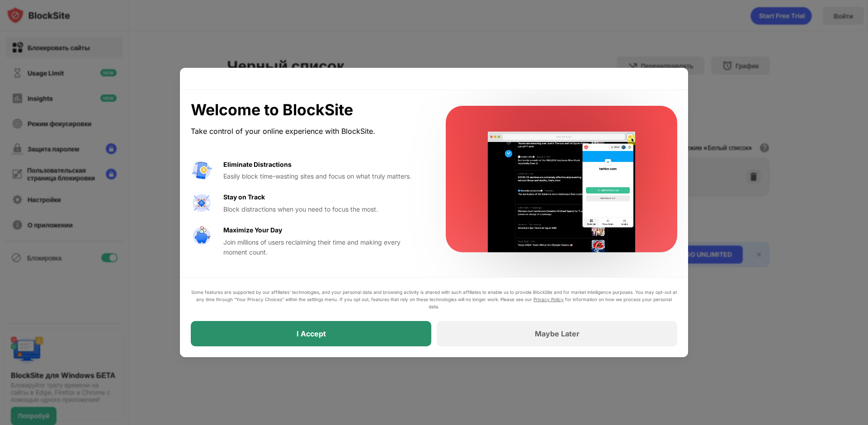 Image resolution: width=868 pixels, height=425 pixels. Describe the element at coordinates (434, 299) in the screenshot. I see `div: Some features are supported by our affiliates’ technologies, and your personal data and browsing ...` at that location.